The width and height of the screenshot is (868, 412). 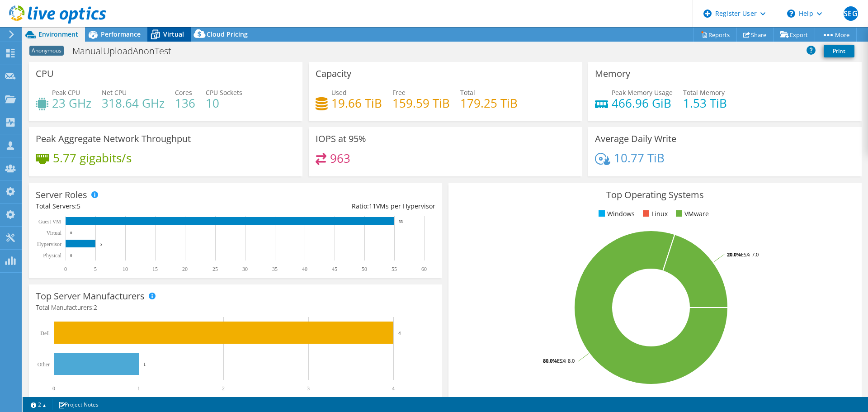 I want to click on h3: Peak Aggregate Network Throughput, so click(x=113, y=139).